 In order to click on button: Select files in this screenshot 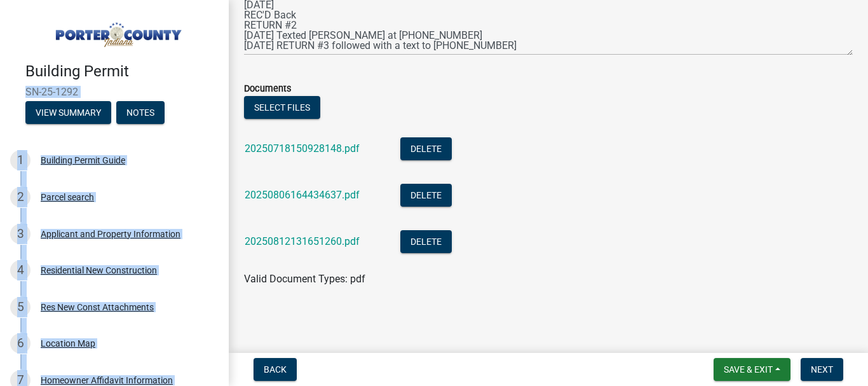, I will do `click(282, 107)`.